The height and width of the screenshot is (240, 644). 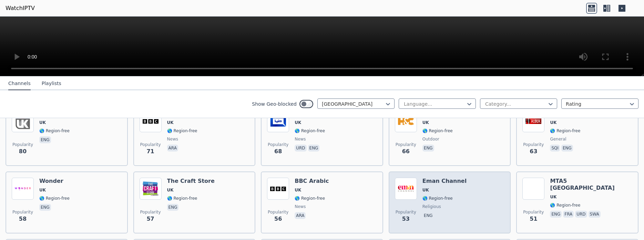 I want to click on span: general, so click(x=558, y=139).